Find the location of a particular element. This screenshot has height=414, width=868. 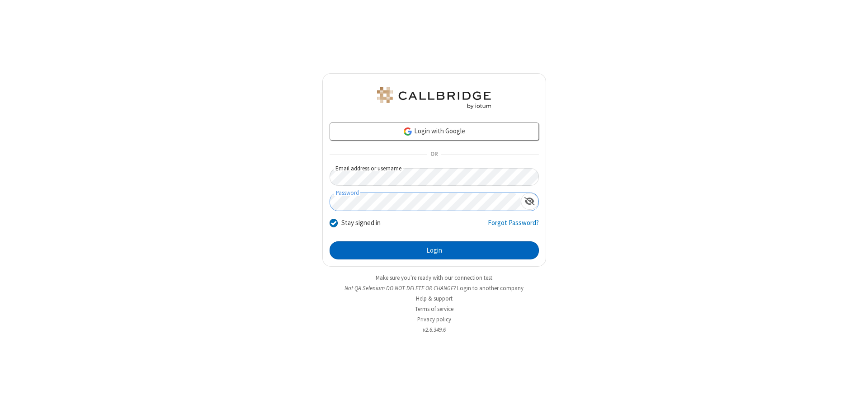

button: Login to another company is located at coordinates (490, 288).